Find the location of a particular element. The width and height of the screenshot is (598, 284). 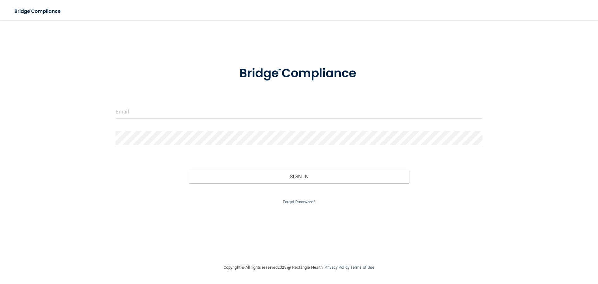

input: Email is located at coordinates (299, 112).